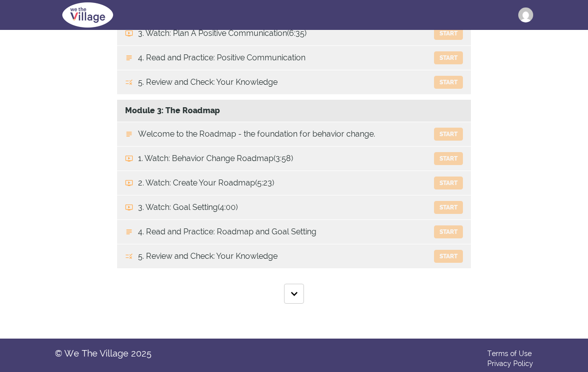 The width and height of the screenshot is (588, 372). Describe the element at coordinates (294, 183) in the screenshot. I see `a: 2. Watch: Create Your Roadmap (5:23) Start` at that location.